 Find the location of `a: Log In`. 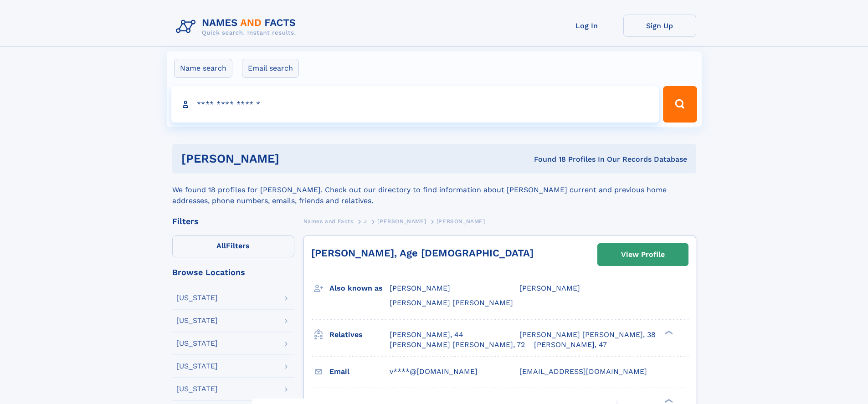

a: Log In is located at coordinates (587, 26).